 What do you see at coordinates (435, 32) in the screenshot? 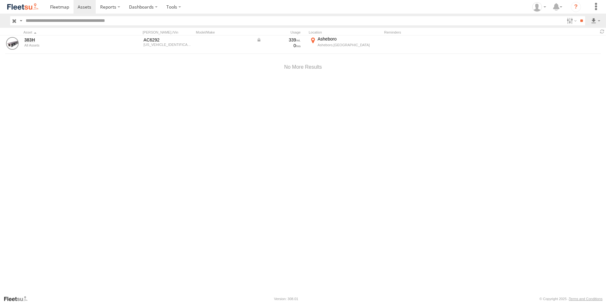
I see `div: Reminders` at bounding box center [435, 32].